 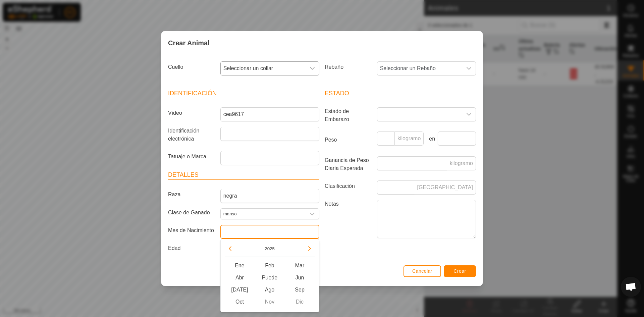 I want to click on font: Cancelar, so click(x=422, y=271).